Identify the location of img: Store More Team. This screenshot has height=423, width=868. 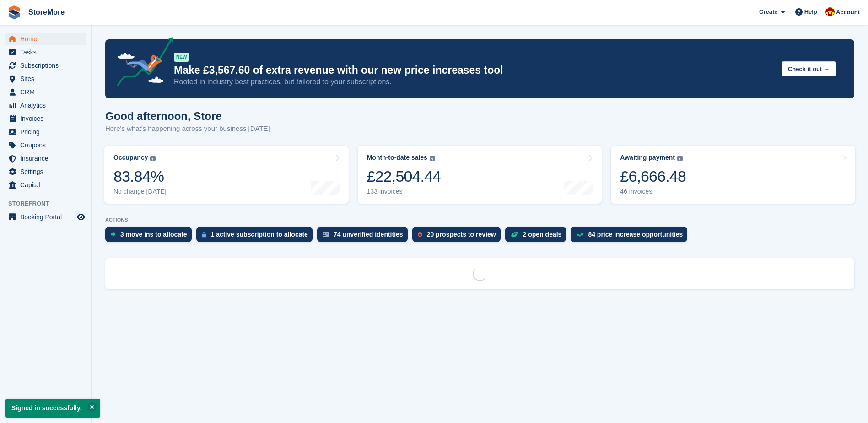
(830, 12).